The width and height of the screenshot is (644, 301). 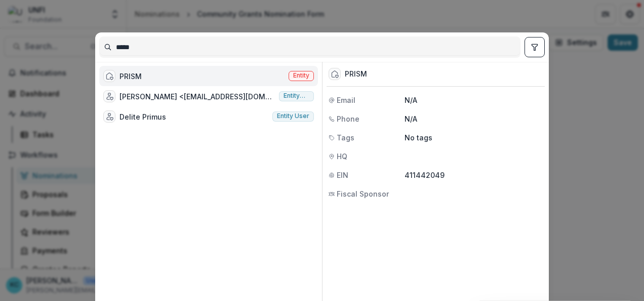 What do you see at coordinates (419, 137) in the screenshot?
I see `p: No tags` at bounding box center [419, 137].